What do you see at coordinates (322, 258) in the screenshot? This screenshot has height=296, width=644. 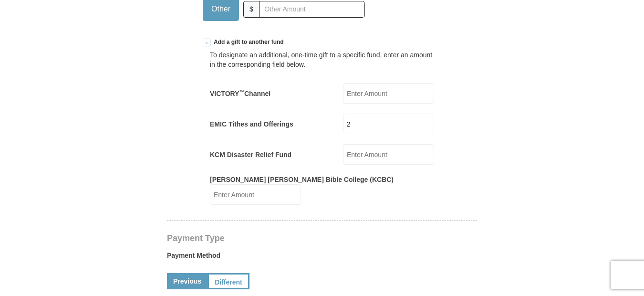 I see `label: Payment Method` at bounding box center [322, 258].